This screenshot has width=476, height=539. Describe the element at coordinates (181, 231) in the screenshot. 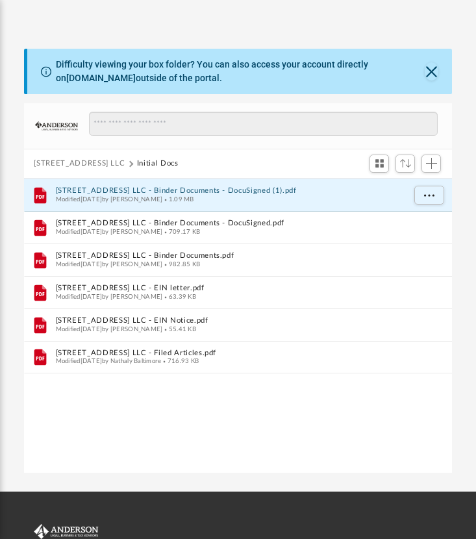

I see `span: 709.17 KB` at that location.